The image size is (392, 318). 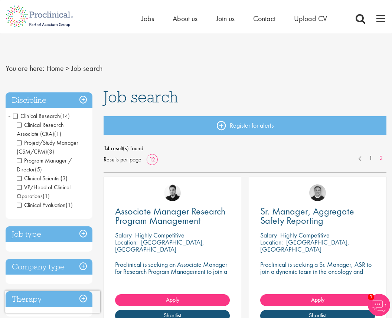 What do you see at coordinates (318, 216) in the screenshot?
I see `a: Sr. Manager, Aggregate Safety Reporting` at bounding box center [318, 216].